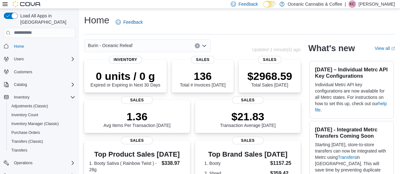 The image size is (400, 174). Describe the element at coordinates (248, 117) in the screenshot. I see `p: $21.83` at that location.